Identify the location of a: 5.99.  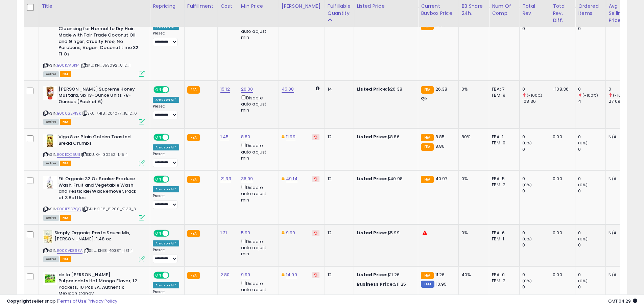
(246, 233).